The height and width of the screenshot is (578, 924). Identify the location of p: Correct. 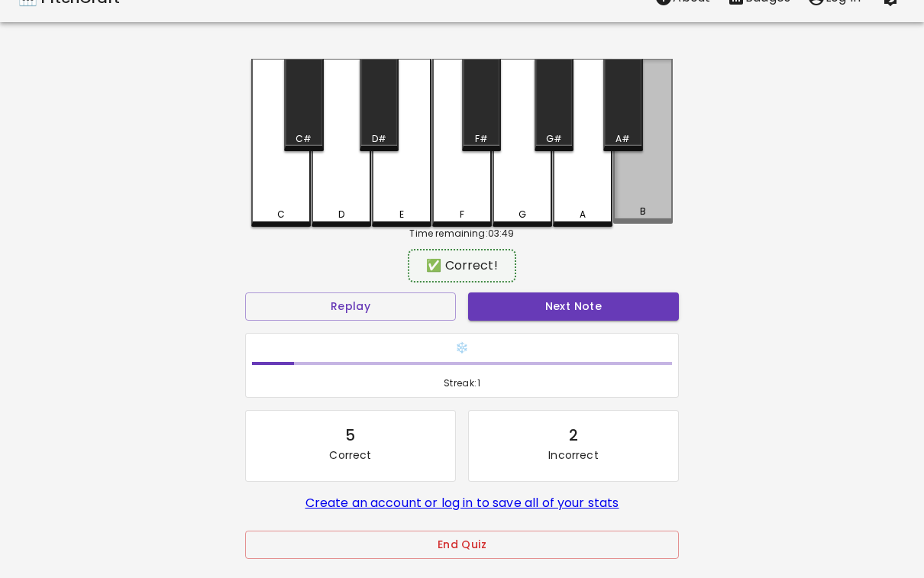
(350, 455).